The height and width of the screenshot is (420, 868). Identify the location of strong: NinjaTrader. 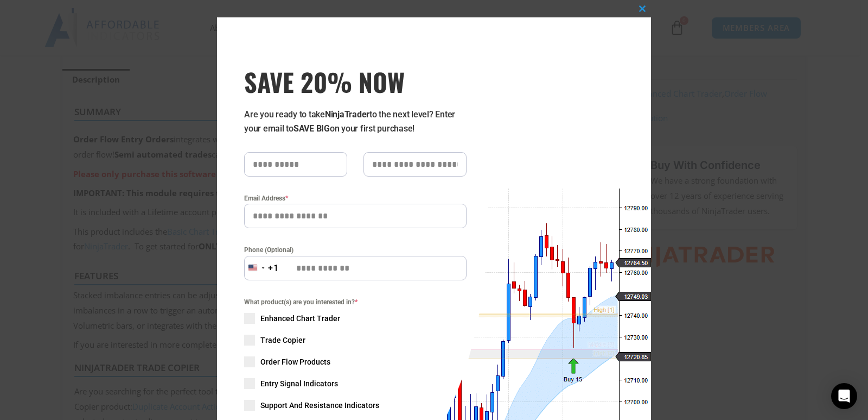
(347, 114).